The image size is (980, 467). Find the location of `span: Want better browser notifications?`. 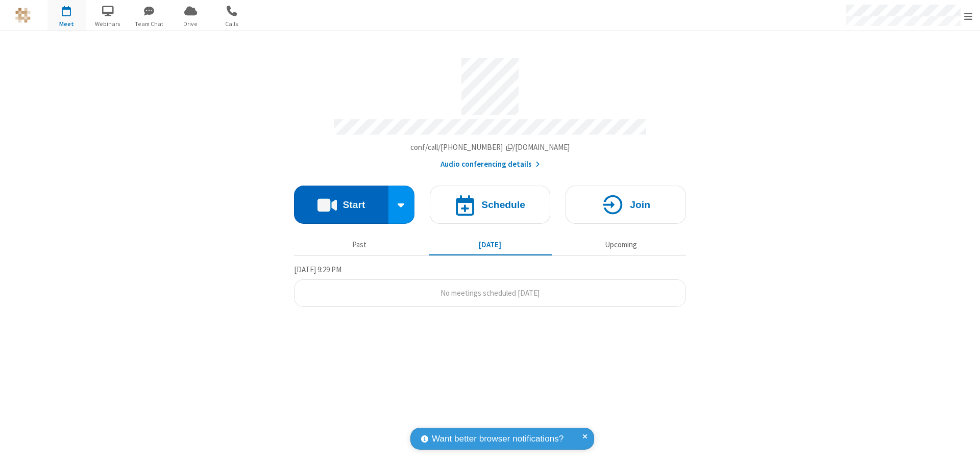

span: Want better browser notifications? is located at coordinates (498, 439).